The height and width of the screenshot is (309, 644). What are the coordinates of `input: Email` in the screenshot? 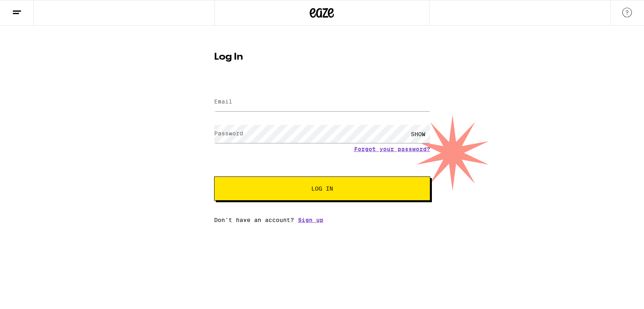 It's located at (322, 102).